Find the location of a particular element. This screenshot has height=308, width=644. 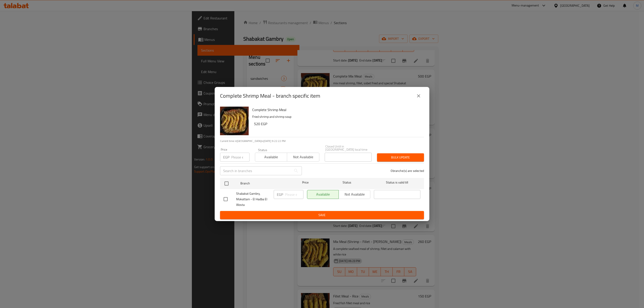

span: Bulk update is located at coordinates (401, 158).